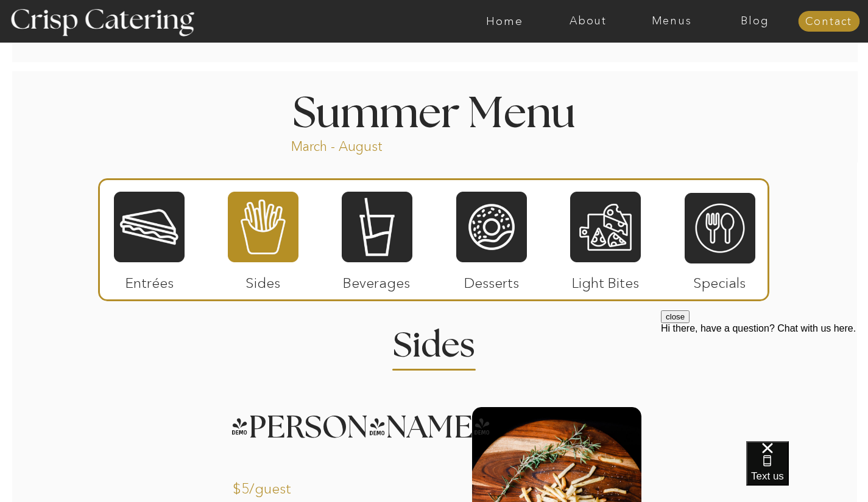  I want to click on p: Desserts, so click(492, 280).